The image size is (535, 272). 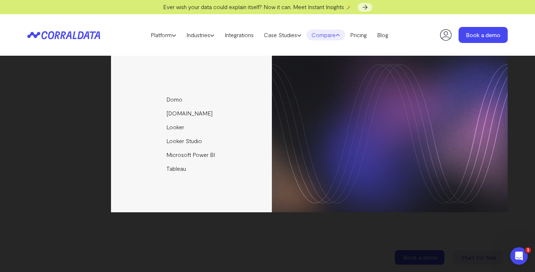 I want to click on a: Case Studies, so click(x=283, y=35).